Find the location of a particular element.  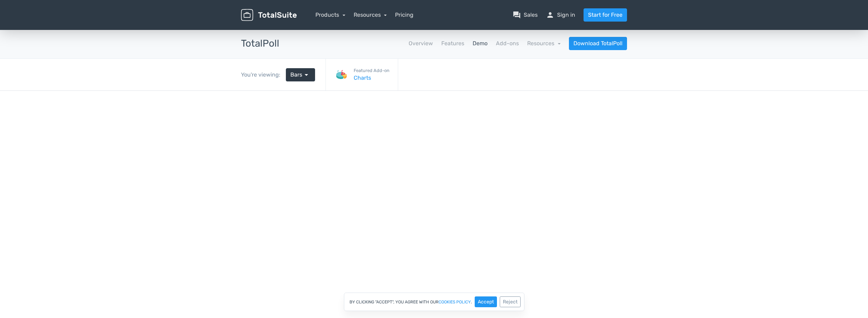

a: question_answerSales is located at coordinates (525, 15).